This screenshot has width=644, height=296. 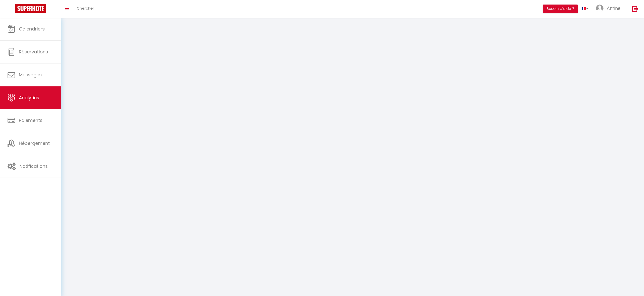 What do you see at coordinates (12, 10) in the screenshot?
I see `button: Ouvrir le widget de chat LiveChat` at bounding box center [12, 10].